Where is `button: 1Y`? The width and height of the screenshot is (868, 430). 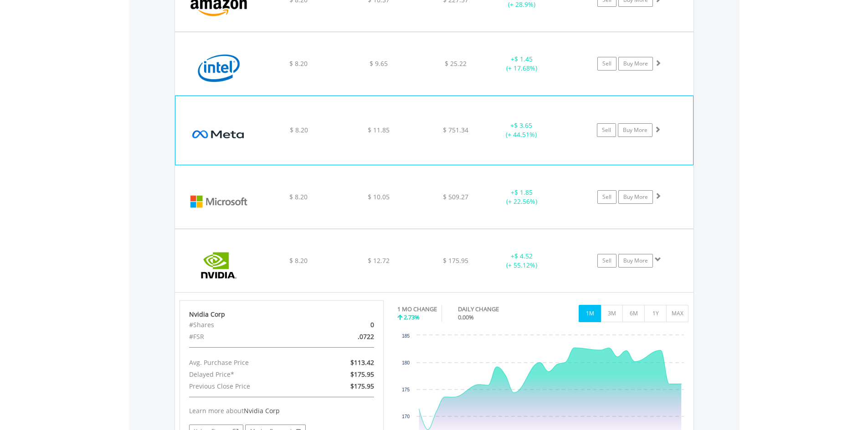 button: 1Y is located at coordinates (655, 313).